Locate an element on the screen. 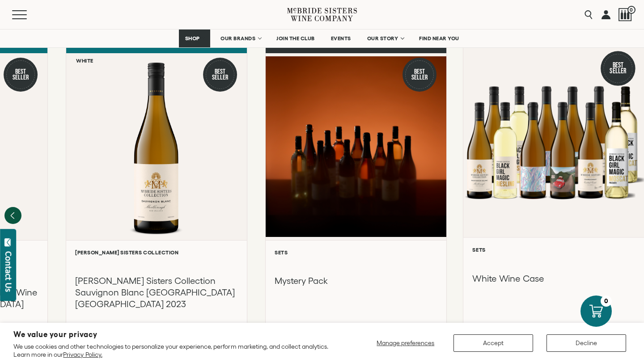  a: JOIN THE CLUB is located at coordinates (296, 39).